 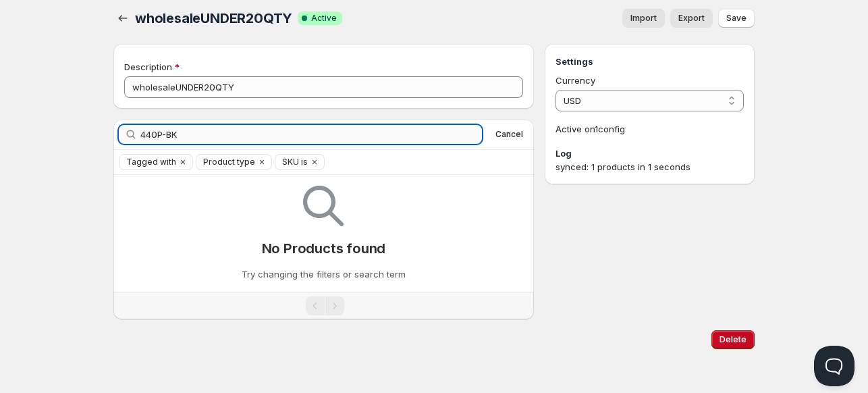 I want to click on span: Export, so click(x=691, y=18).